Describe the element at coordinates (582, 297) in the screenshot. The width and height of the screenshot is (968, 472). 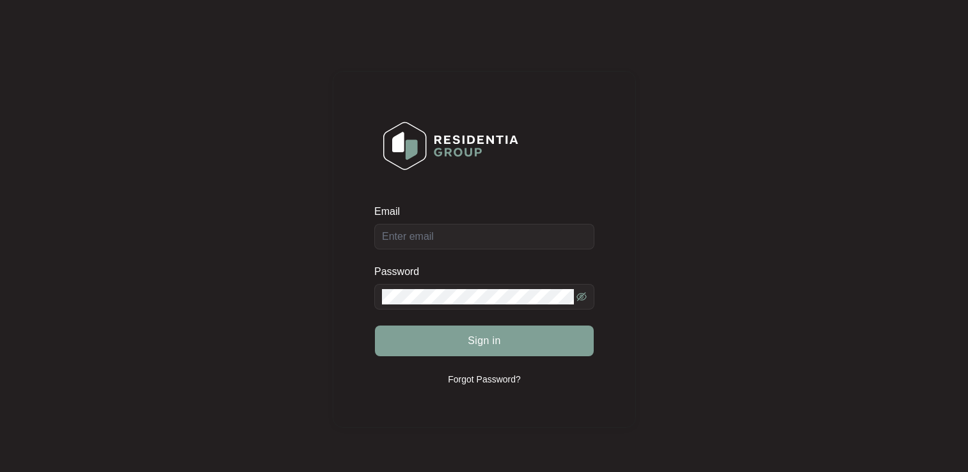
I see `span: eye-invisible` at that location.